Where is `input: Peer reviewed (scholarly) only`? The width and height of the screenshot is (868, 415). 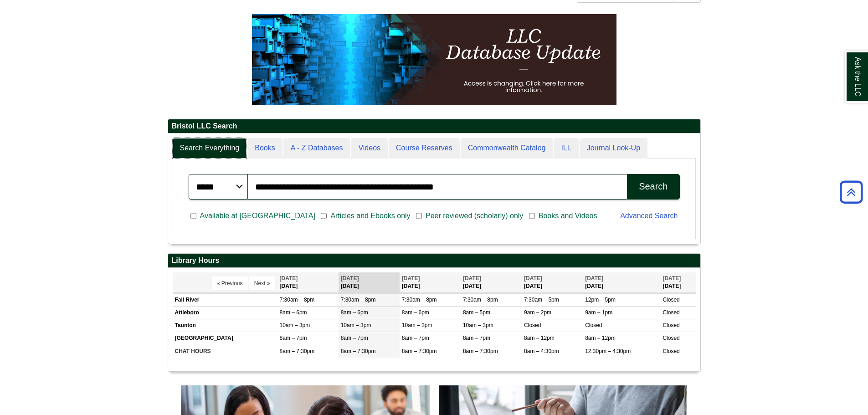
input: Peer reviewed (scholarly) only is located at coordinates (419, 216).